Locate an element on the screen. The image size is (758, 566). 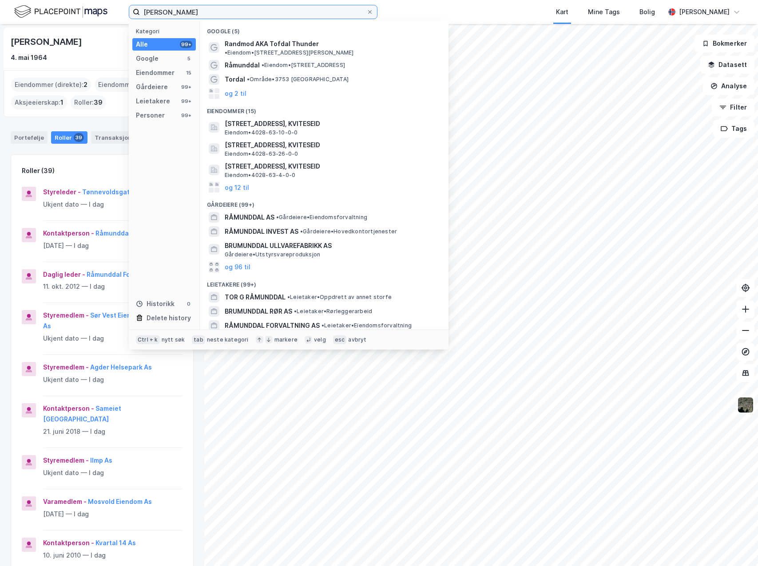
input: Søk på adresse, matrikkel, gårdeiere, leietakere eller personer is located at coordinates (253, 12).